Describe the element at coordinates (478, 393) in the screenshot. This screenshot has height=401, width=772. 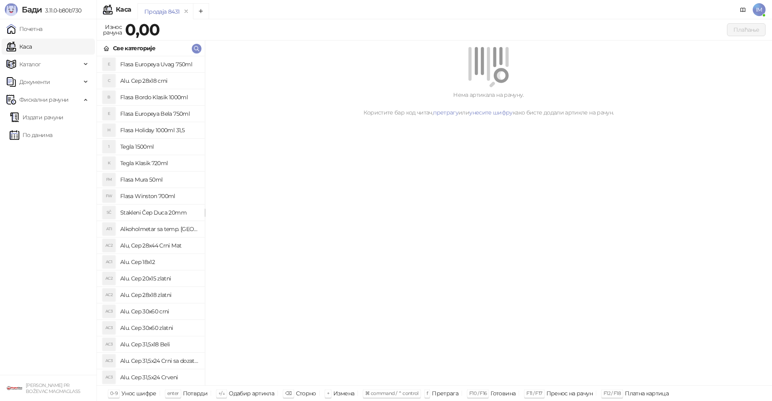
I see `span: F10 / F16` at that location.